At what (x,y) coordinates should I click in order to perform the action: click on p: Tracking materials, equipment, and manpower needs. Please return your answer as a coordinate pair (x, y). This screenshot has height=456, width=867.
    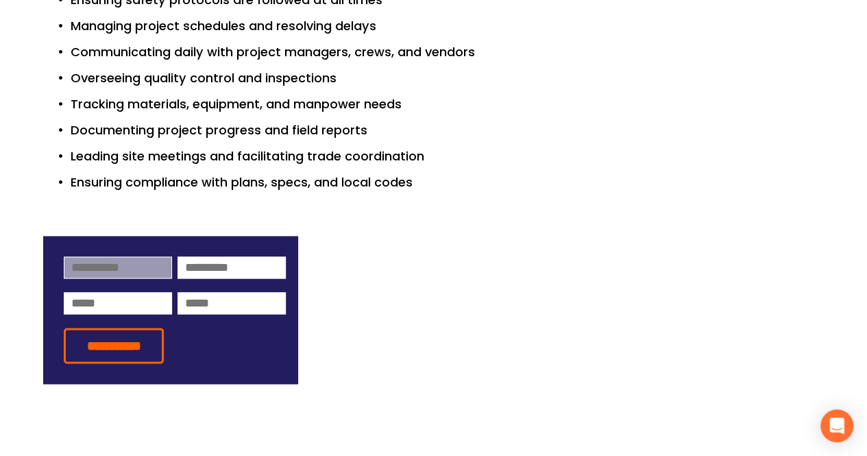
    Looking at the image, I should click on (447, 104).